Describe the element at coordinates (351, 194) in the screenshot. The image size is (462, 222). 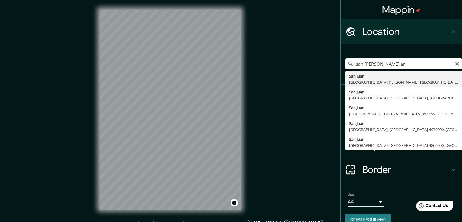
I see `label: Size` at that location.